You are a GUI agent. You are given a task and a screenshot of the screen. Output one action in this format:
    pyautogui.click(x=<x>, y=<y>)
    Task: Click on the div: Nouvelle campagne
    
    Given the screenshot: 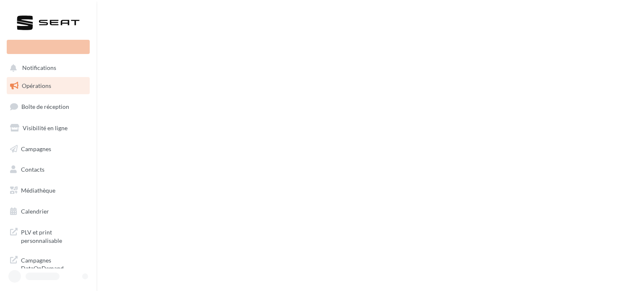 What is the action you would take?
    pyautogui.click(x=48, y=47)
    